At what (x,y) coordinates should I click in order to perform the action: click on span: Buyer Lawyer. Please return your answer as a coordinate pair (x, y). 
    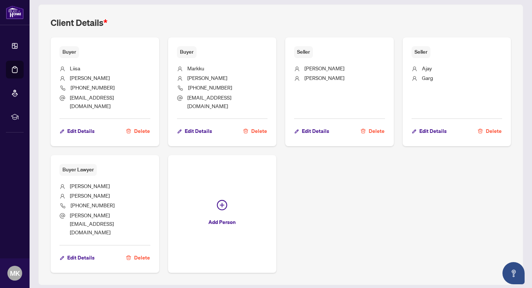
    Looking at the image, I should click on (78, 169).